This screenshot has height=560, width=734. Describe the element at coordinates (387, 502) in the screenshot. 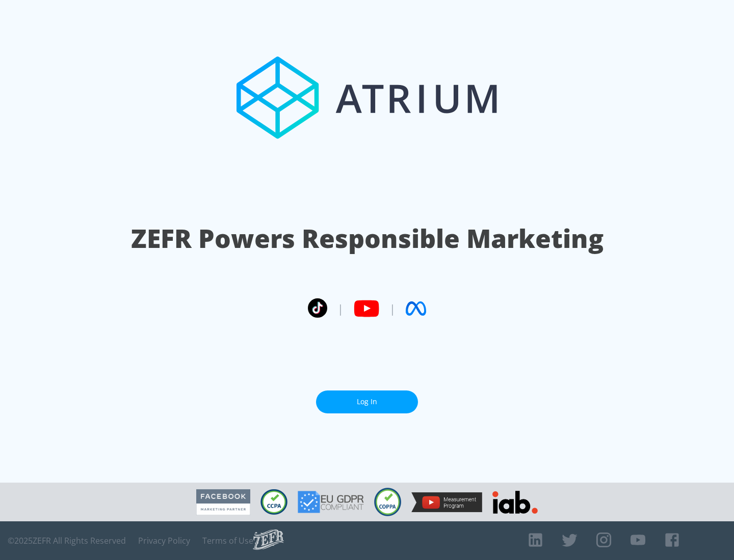

I see `img: COPPA Compliant` at that location.